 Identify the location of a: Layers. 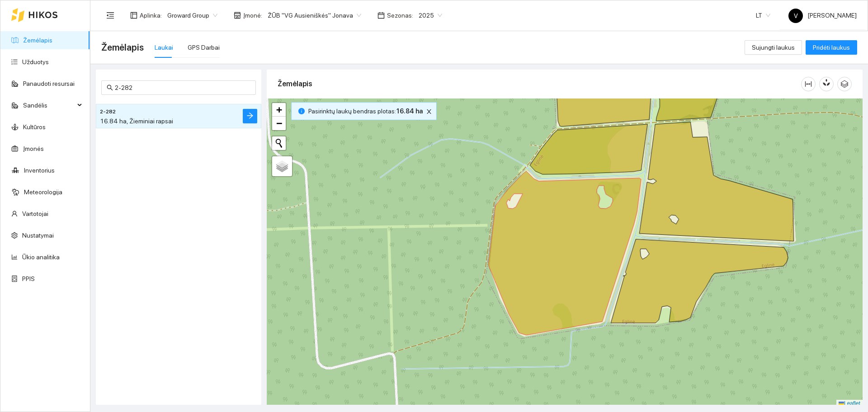
(282, 166).